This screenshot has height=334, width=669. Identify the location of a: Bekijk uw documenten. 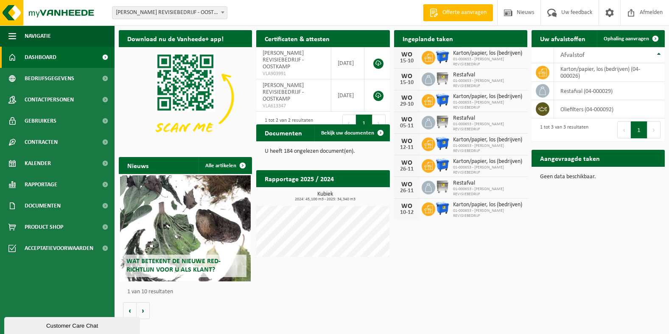
(352, 133).